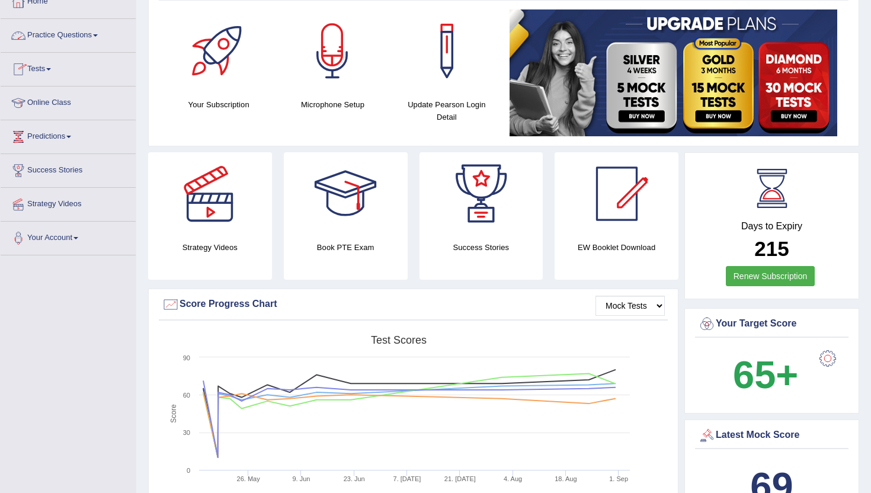 The image size is (871, 493). I want to click on a: Success Stories, so click(68, 169).